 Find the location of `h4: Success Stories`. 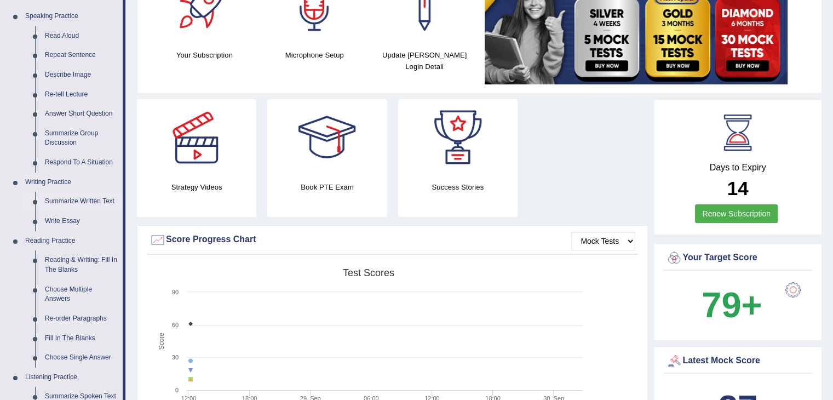

h4: Success Stories is located at coordinates (458, 187).